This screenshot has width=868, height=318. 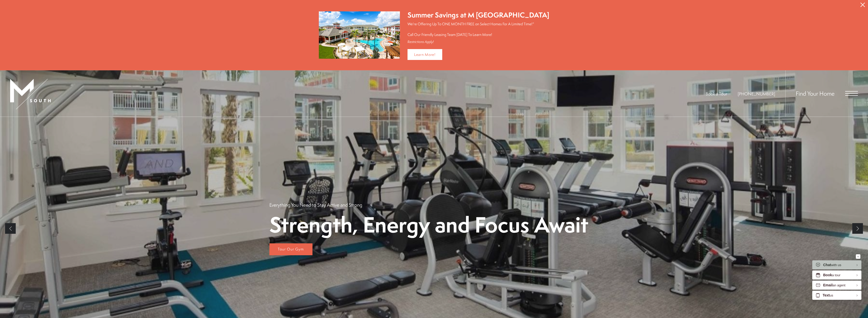 I want to click on a: Previous, so click(x=11, y=229).